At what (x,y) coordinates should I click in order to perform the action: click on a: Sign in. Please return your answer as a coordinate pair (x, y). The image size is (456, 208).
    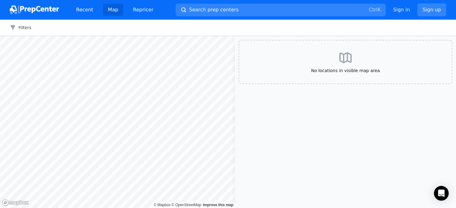
    Looking at the image, I should click on (401, 10).